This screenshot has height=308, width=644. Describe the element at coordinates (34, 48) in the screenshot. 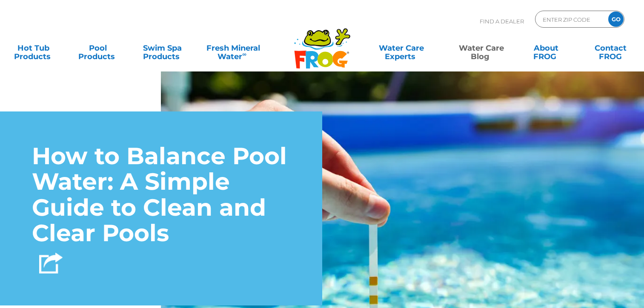

I see `a: Hot TubProducts` at that location.